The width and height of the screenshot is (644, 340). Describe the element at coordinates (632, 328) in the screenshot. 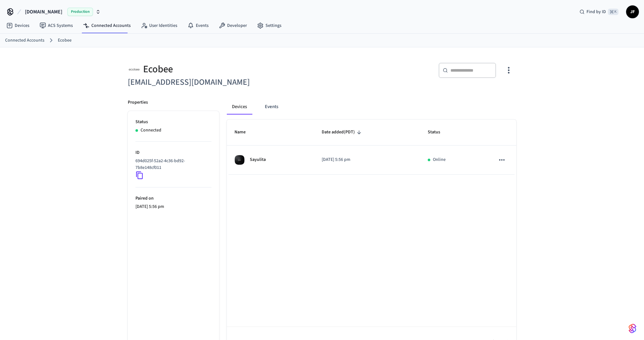

I see `img: SeamLogoGradient.69752ec5.svg` at that location.